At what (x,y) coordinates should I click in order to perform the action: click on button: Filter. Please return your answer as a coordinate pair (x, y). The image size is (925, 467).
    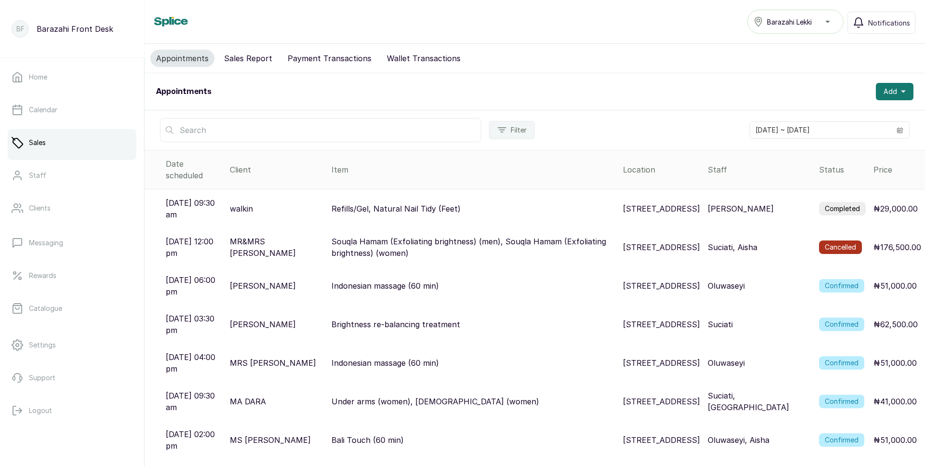
    Looking at the image, I should click on (512, 130).